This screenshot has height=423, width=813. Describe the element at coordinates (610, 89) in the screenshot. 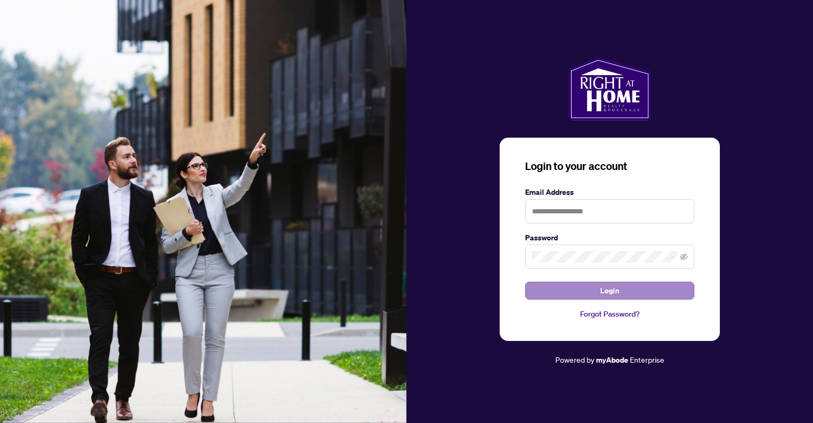

I see `img: ma-logo` at that location.